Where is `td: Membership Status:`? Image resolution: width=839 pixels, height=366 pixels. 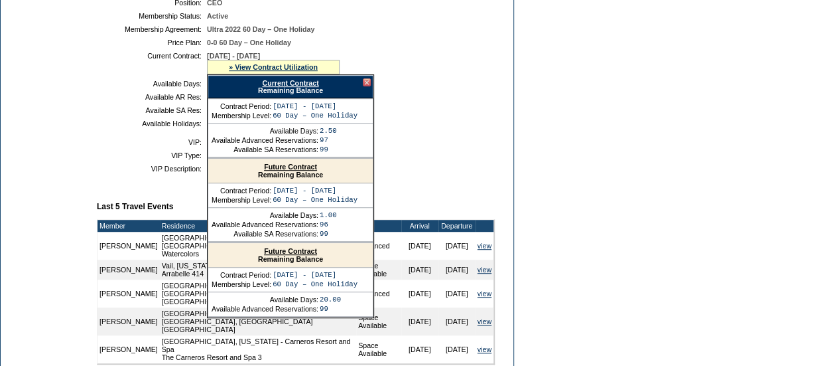 td: Membership Status: is located at coordinates (152, 16).